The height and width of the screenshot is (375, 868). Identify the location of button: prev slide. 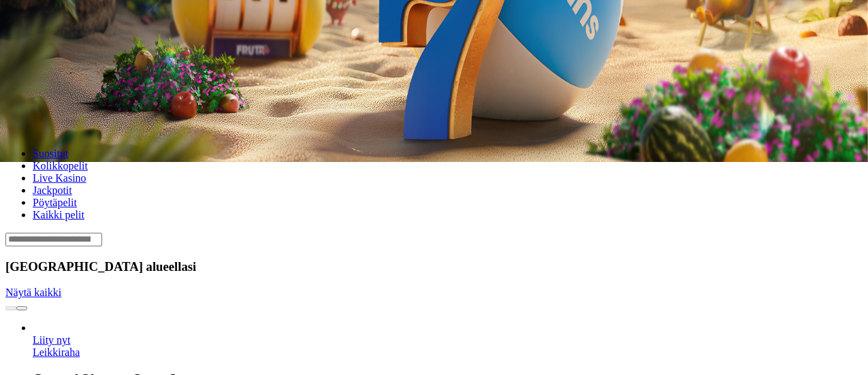
(11, 309).